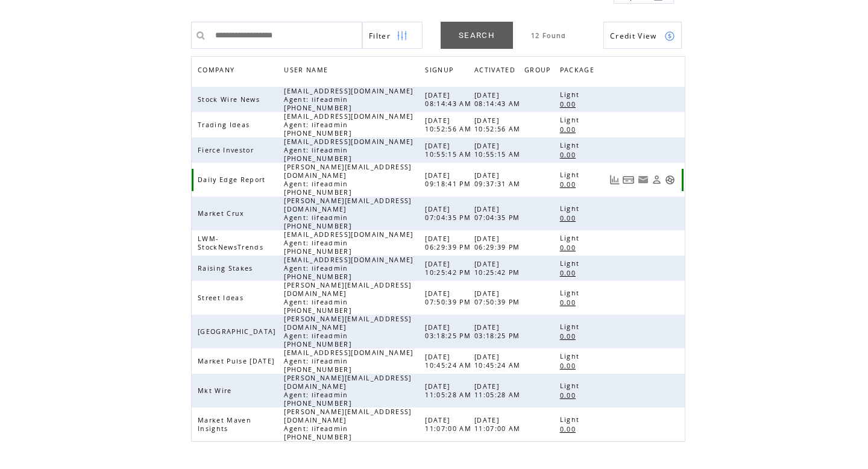 The width and height of the screenshot is (868, 469). I want to click on span: Market Crux, so click(222, 214).